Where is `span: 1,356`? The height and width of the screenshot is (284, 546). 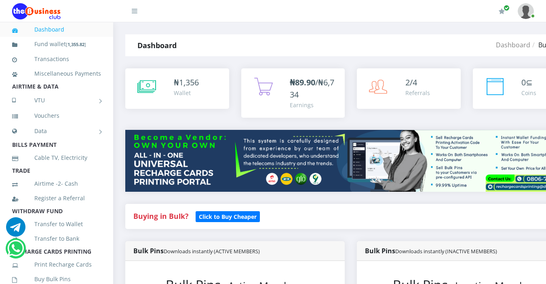 span: 1,356 is located at coordinates (189, 82).